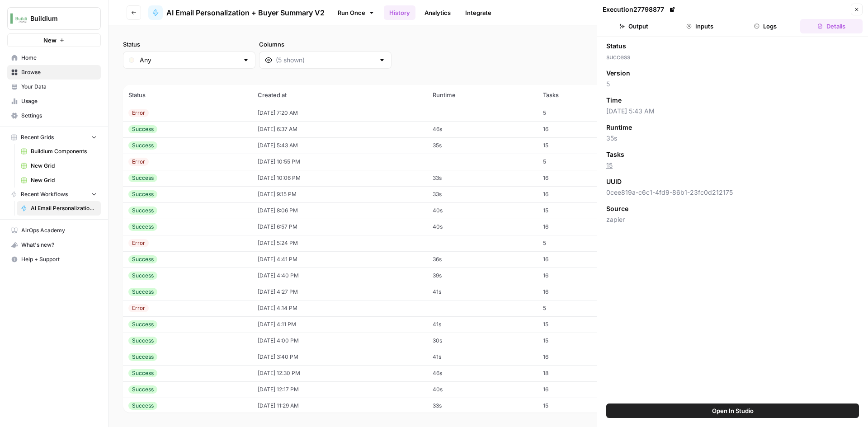 The width and height of the screenshot is (868, 427). Describe the element at coordinates (614, 100) in the screenshot. I see `span: Time` at that location.